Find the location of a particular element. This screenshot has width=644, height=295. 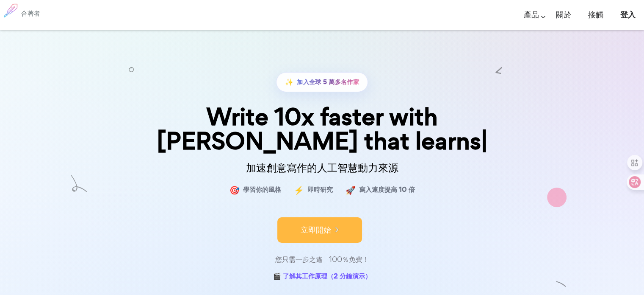

font: 🎬 了解其工作原理（2 分鐘演示） is located at coordinates (322, 276).